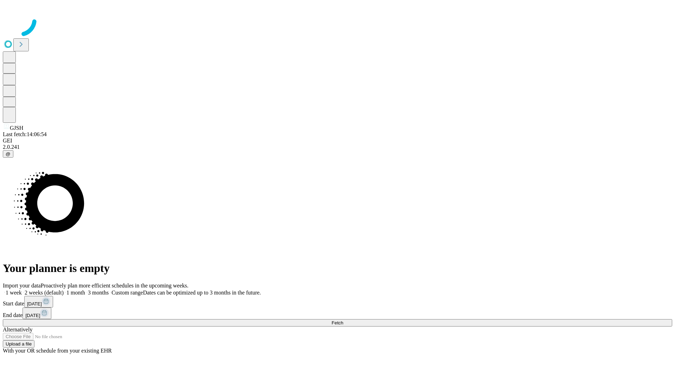  What do you see at coordinates (44, 292) in the screenshot?
I see `span: 2 weeks (default)` at bounding box center [44, 292].